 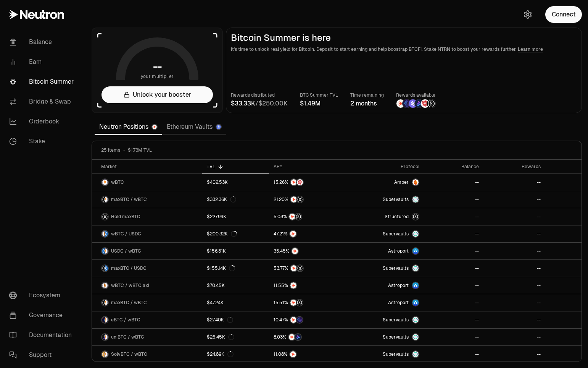 I want to click on h2: Bitcoin Summer is here, so click(x=403, y=38).